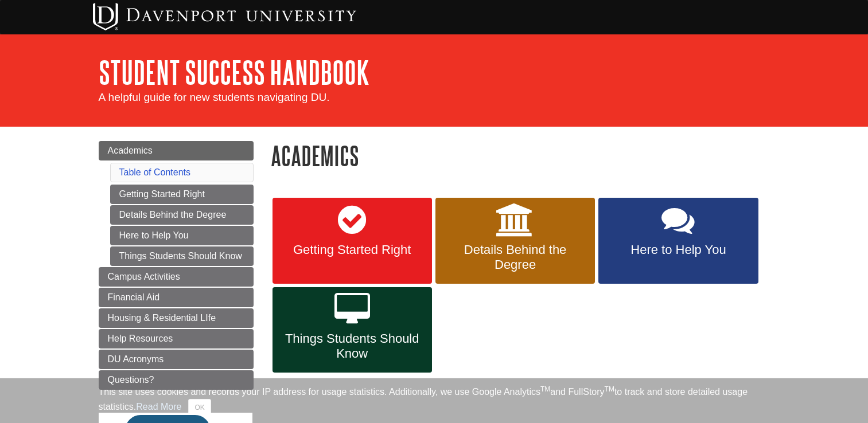 The image size is (868, 423). I want to click on a: Student Success Handbook, so click(234, 72).